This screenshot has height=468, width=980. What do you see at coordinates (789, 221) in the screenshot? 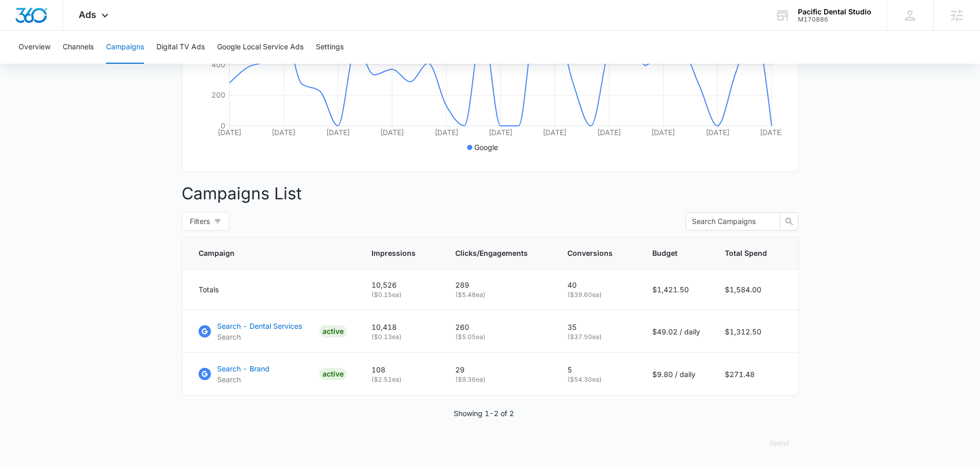
I see `span: search` at bounding box center [789, 221].